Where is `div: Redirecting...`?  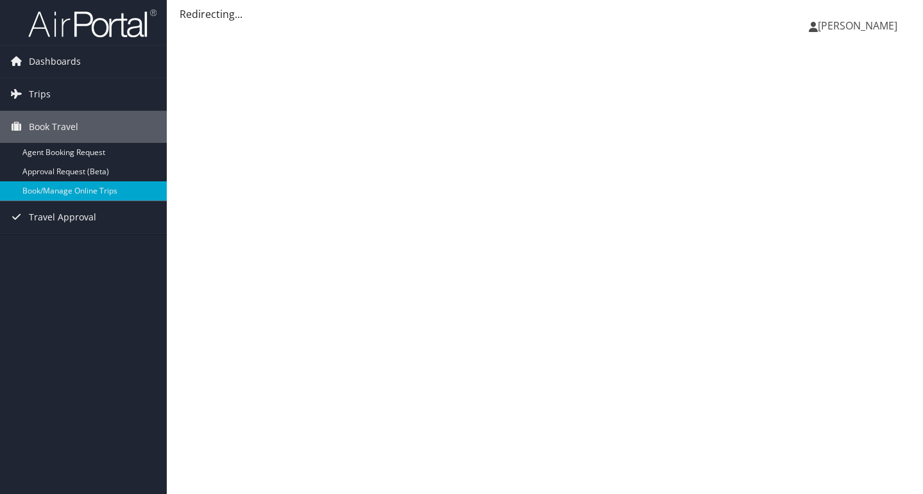
div: Redirecting... is located at coordinates (544, 14).